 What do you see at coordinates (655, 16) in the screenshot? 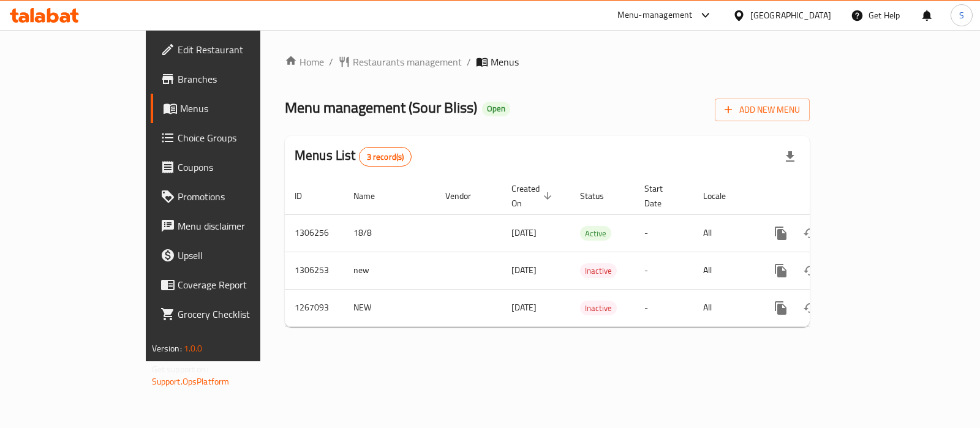
I see `div: Menu-management` at bounding box center [655, 16].